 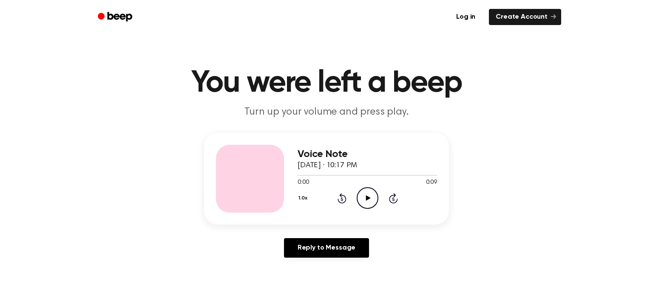 I want to click on a: Reply to Message, so click(x=326, y=248).